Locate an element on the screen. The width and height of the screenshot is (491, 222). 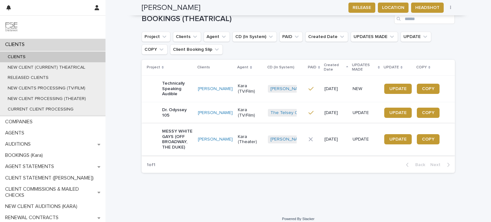
p: Created Date is located at coordinates (334, 67).